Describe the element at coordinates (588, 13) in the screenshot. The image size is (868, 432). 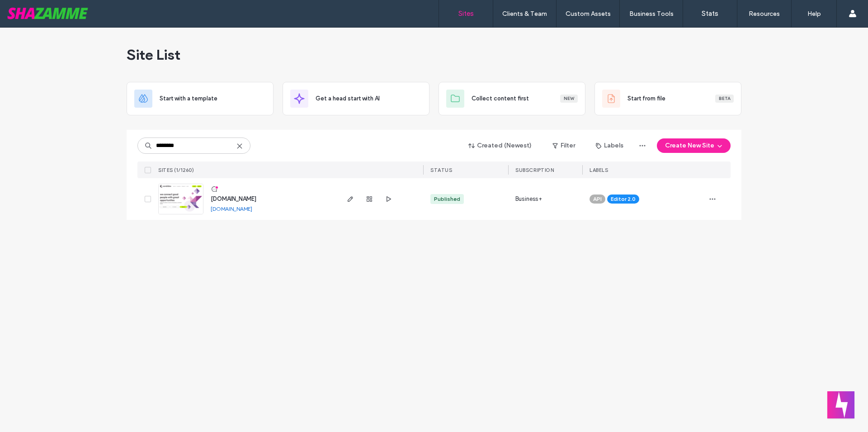
I see `label: Custom Assets` at that location.